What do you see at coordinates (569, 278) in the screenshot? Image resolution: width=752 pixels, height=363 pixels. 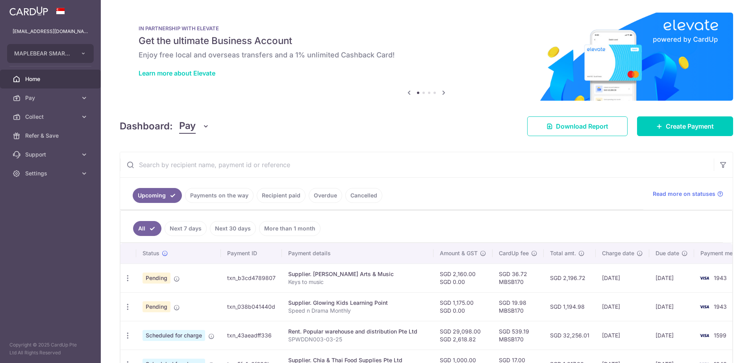 I see `td: SGD 2,196.72` at bounding box center [569, 278].